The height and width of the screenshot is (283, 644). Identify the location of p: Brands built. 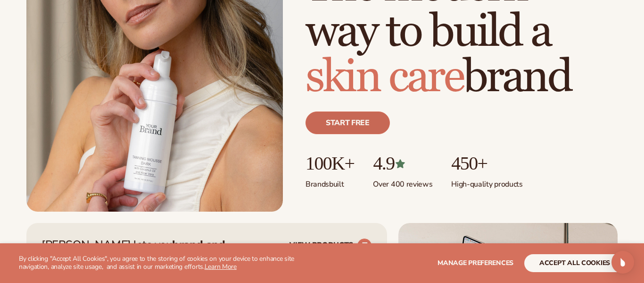
(330, 181).